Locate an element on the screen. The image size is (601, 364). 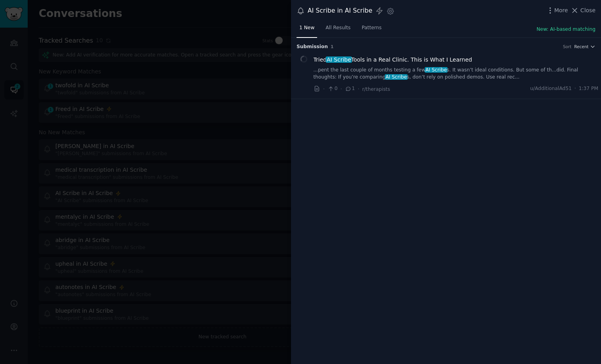
button: More is located at coordinates (557, 10).